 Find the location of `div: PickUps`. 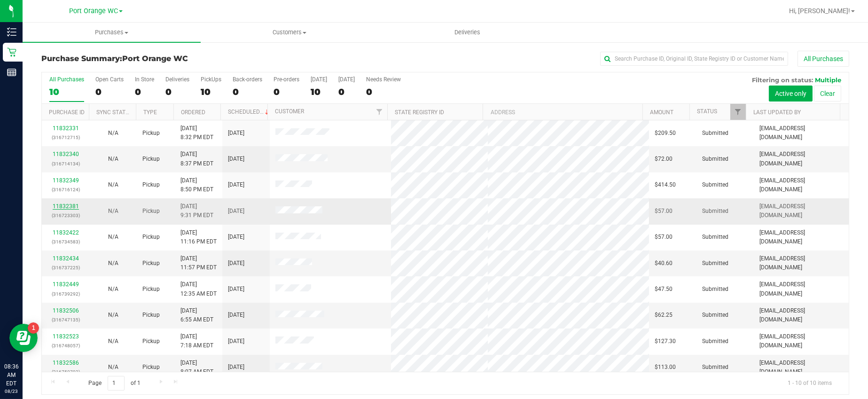

div: PickUps is located at coordinates (211, 79).